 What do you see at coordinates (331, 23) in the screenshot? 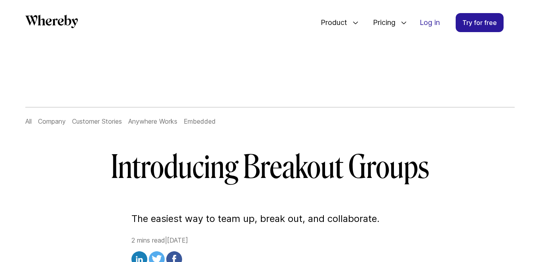
I see `span: Product` at bounding box center [331, 23].